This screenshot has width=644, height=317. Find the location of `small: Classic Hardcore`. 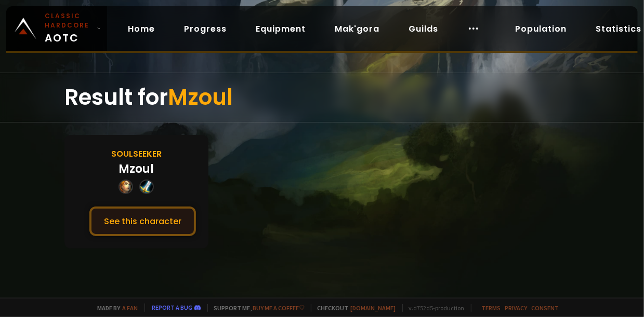

small: Classic Hardcore is located at coordinates (69, 21).